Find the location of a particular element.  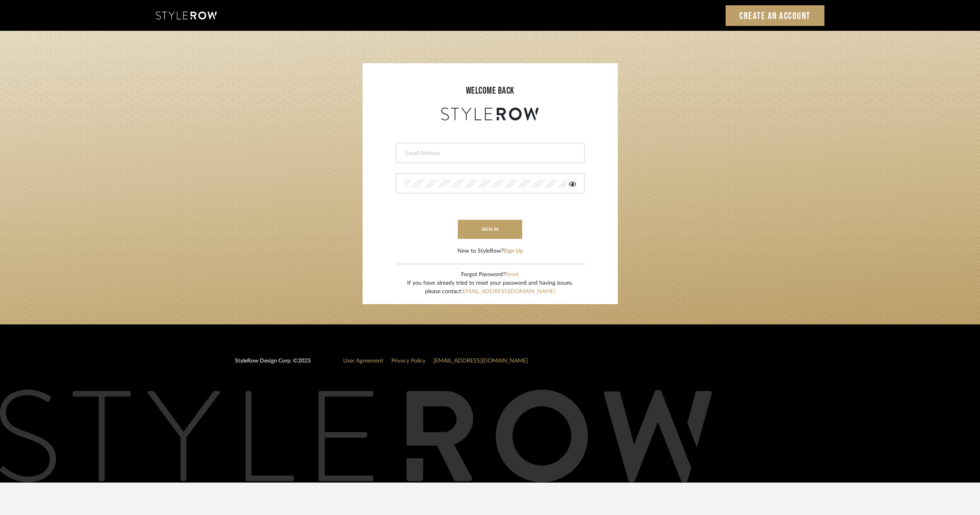

div: Forgot Password? is located at coordinates (490, 274).